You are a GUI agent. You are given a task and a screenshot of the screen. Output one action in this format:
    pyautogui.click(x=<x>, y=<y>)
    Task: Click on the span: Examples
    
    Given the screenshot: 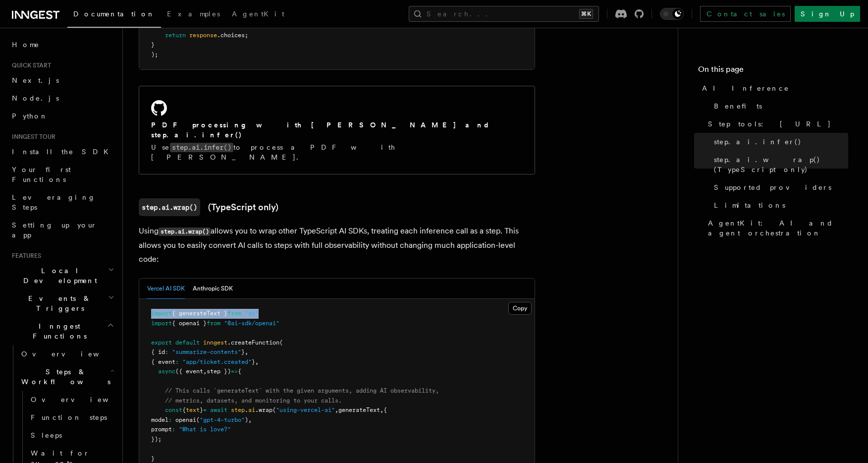 What is the action you would take?
    pyautogui.click(x=193, y=14)
    